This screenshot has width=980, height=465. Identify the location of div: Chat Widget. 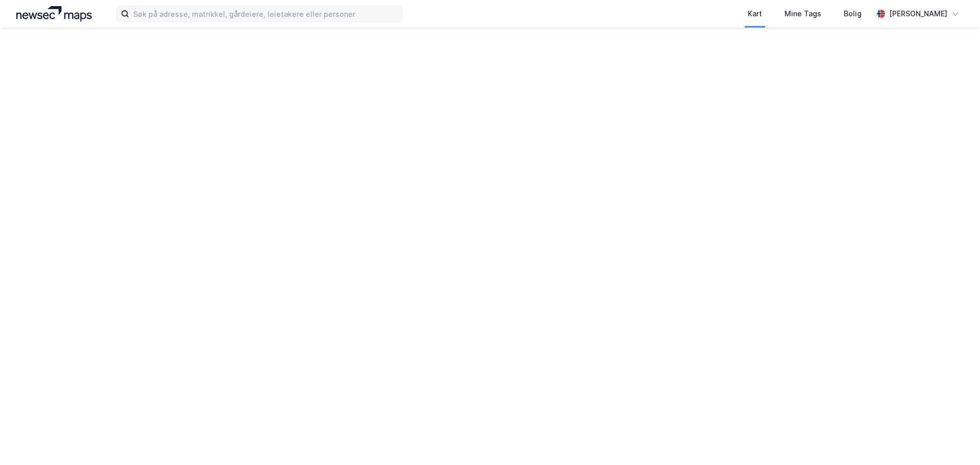
(955, 440).